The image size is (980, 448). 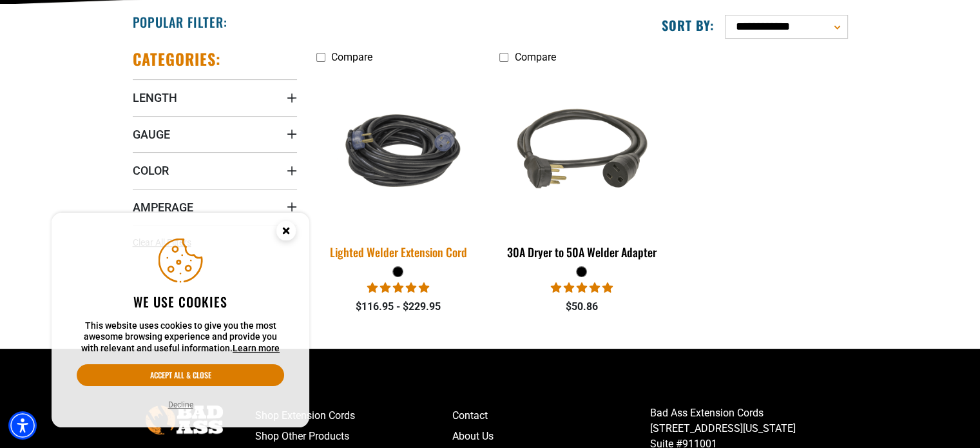 I want to click on summary: Length, so click(x=214, y=97).